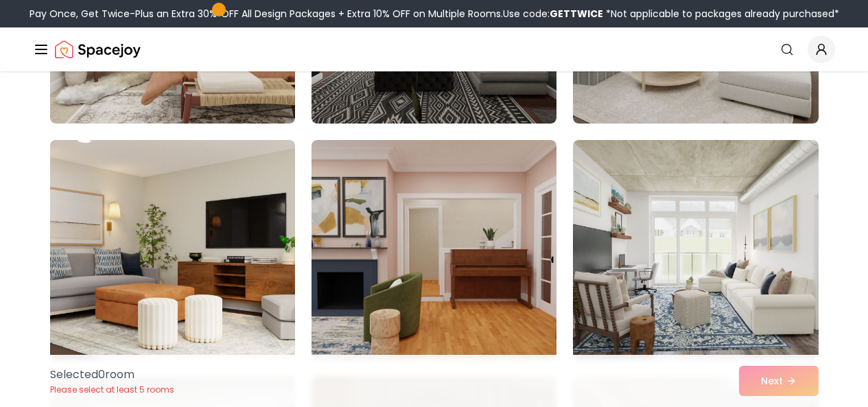 The height and width of the screenshot is (407, 868). I want to click on b: GETTWICE, so click(576, 14).